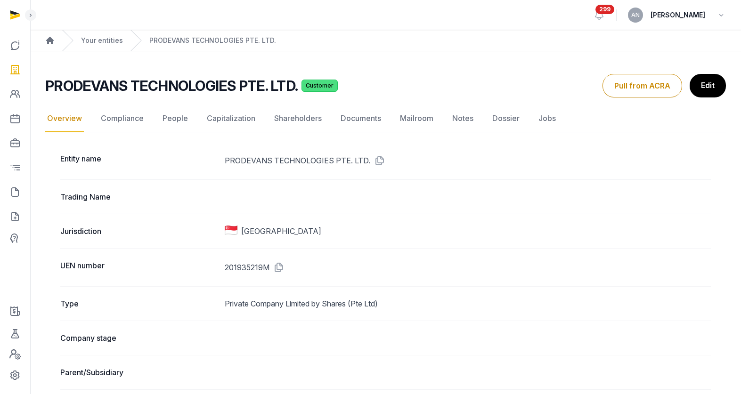  Describe the element at coordinates (138, 161) in the screenshot. I see `dt: Entity name` at that location.